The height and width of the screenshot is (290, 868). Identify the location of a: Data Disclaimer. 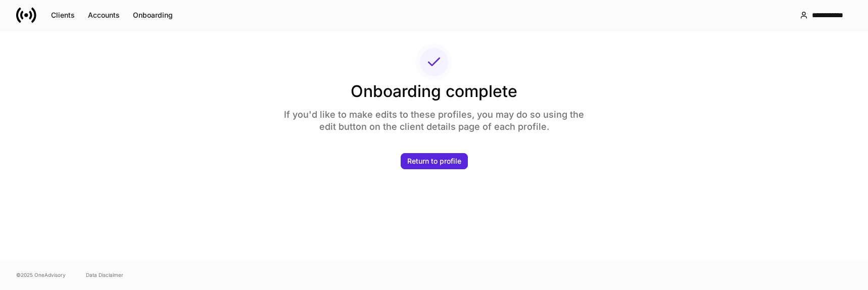
(105, 275).